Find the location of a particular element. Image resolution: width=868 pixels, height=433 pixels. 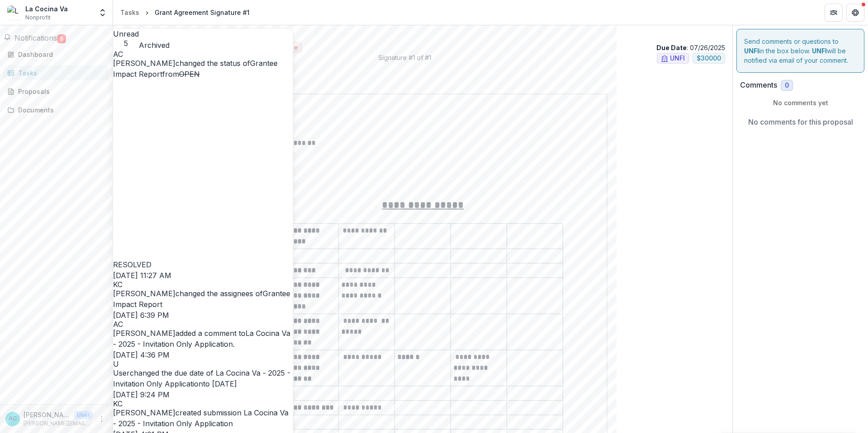

button: Unread is located at coordinates (126, 38).